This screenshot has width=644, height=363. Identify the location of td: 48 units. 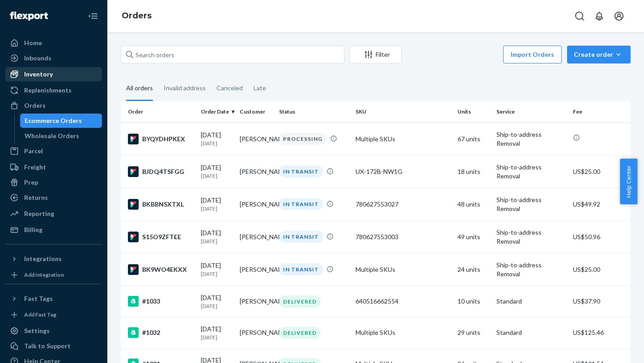
(473, 204).